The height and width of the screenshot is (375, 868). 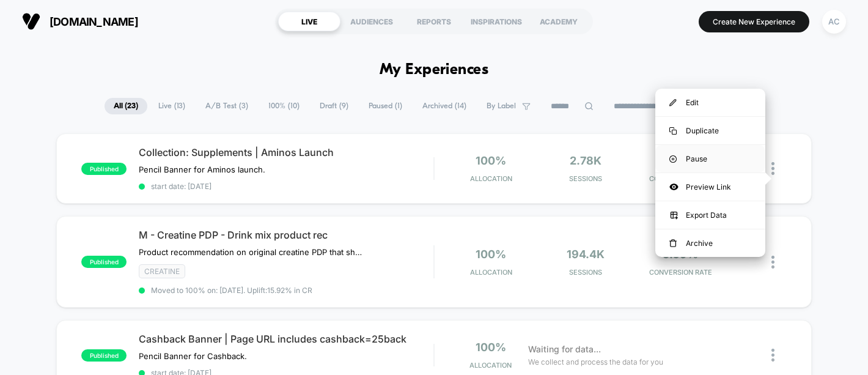 What do you see at coordinates (496, 21) in the screenshot?
I see `div: INSPIRATIONS` at bounding box center [496, 21].